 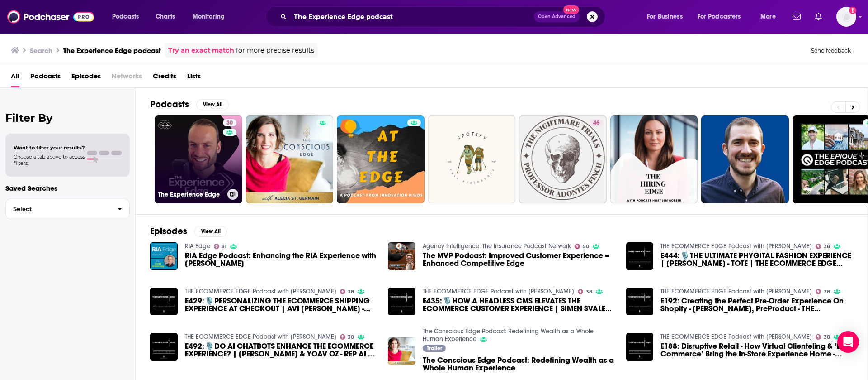 I want to click on span: 30, so click(x=230, y=123).